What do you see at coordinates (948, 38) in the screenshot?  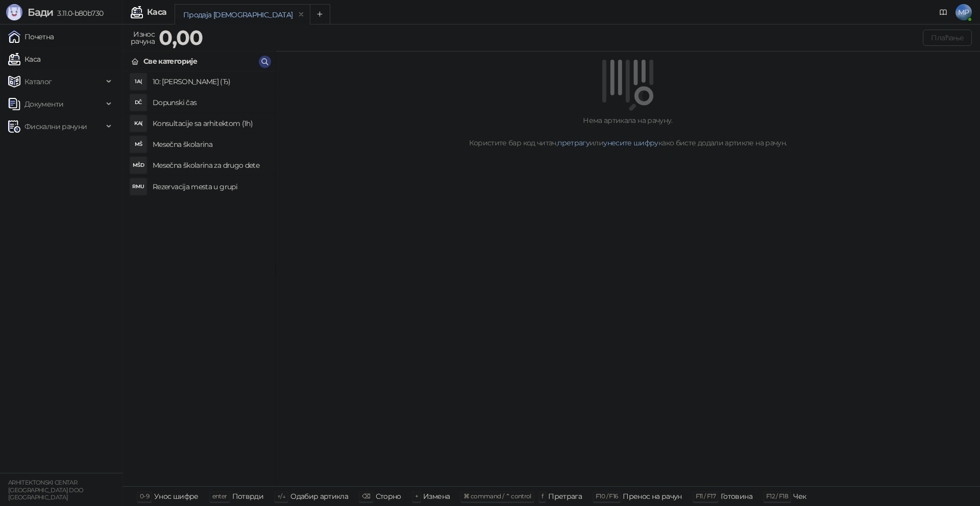 I see `button: Плаћање` at bounding box center [948, 38].